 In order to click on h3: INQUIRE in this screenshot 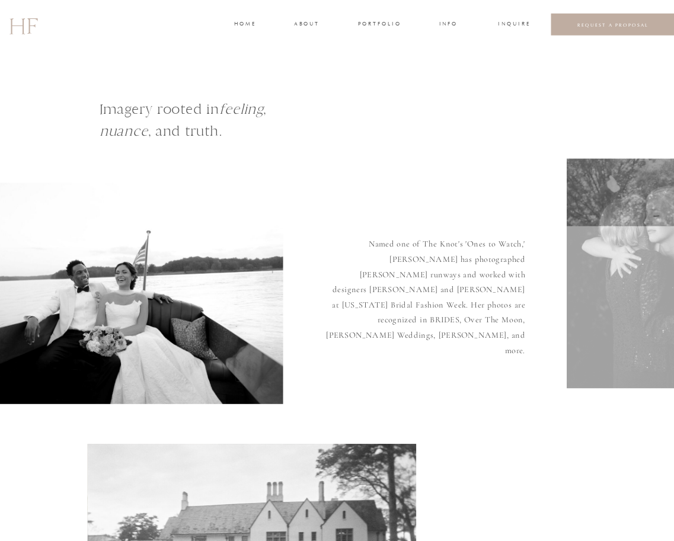, I will do `click(513, 24)`.